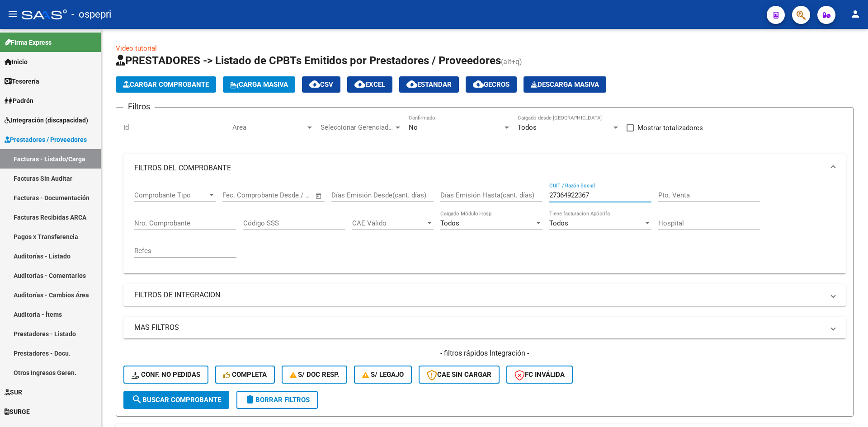 The image size is (868, 427). What do you see at coordinates (269, 128) in the screenshot?
I see `span: Area` at bounding box center [269, 128].